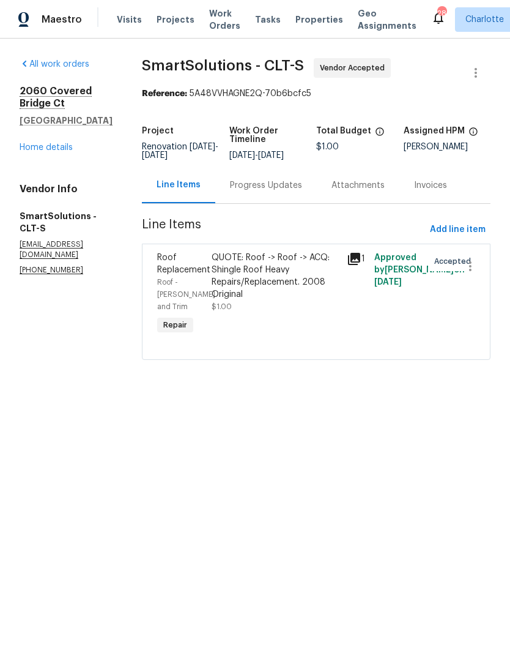 The height and width of the screenshot is (655, 510). Describe the element at coordinates (268, 20) in the screenshot. I see `span: Tasks` at that location.